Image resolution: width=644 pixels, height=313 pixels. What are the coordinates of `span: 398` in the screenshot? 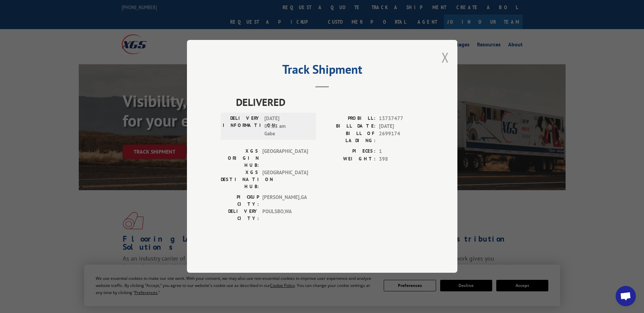 It's located at (401, 159).